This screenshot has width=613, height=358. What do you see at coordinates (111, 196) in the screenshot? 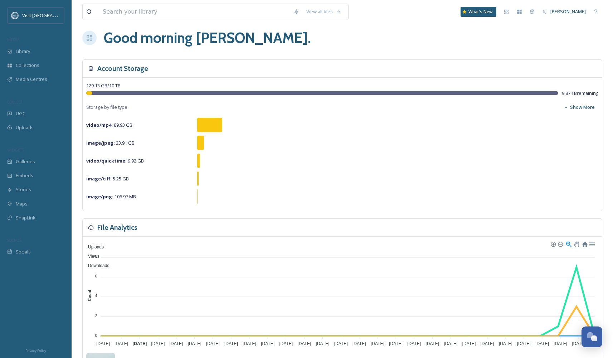
I see `span: 106.97 MB` at bounding box center [111, 196].